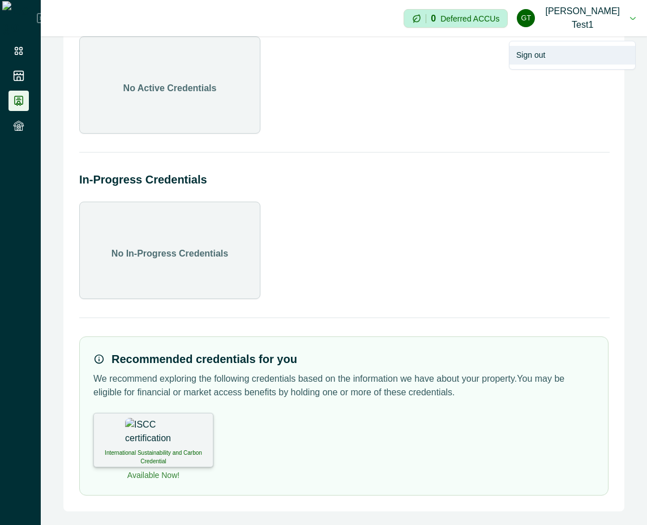  Describe the element at coordinates (573, 55) in the screenshot. I see `button: Sign out` at that location.